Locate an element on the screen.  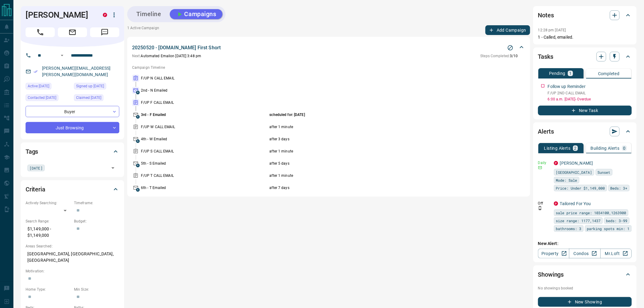
h2: Alerts is located at coordinates (546, 132).